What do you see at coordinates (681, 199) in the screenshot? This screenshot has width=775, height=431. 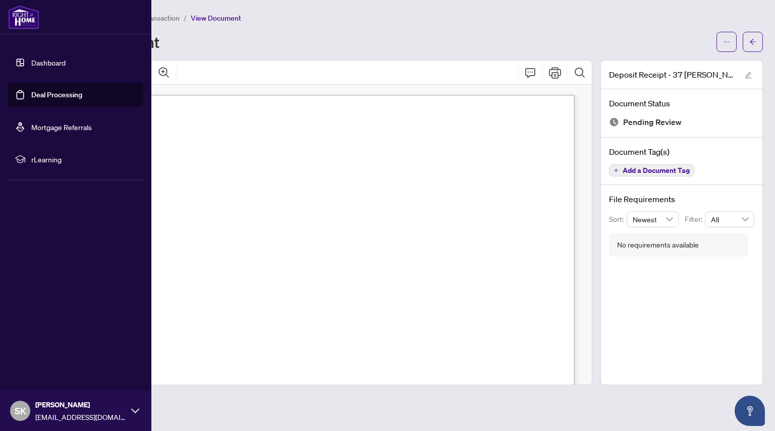 I see `h4: File Requirements` at bounding box center [681, 199].